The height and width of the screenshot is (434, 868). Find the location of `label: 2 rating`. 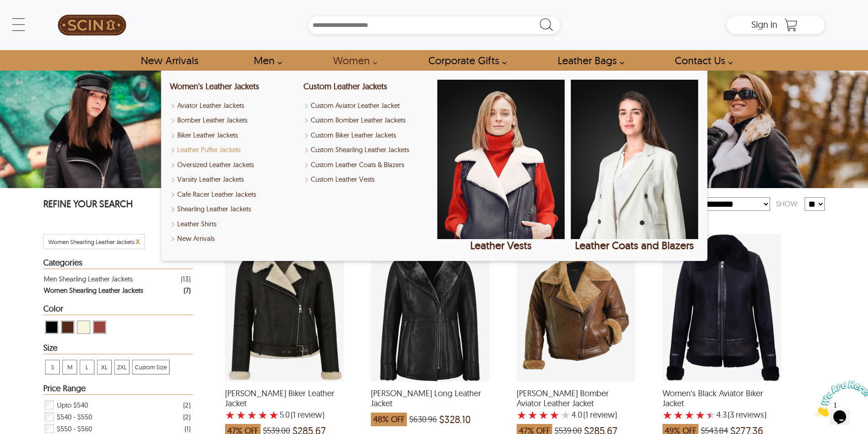

label: 2 rating is located at coordinates (241, 414).